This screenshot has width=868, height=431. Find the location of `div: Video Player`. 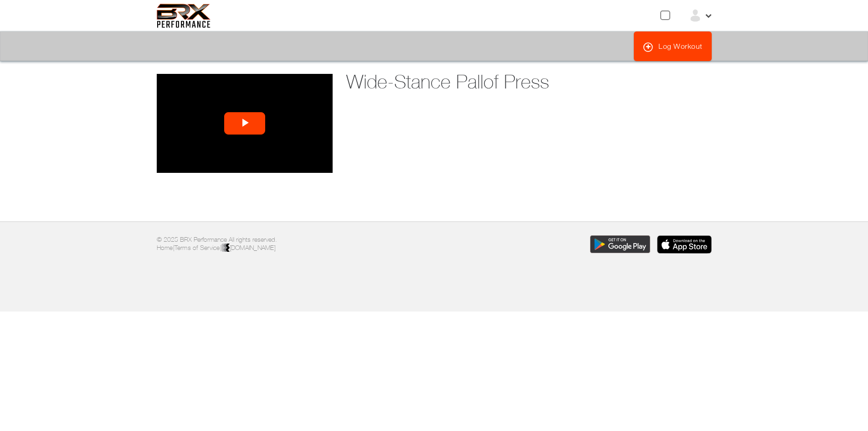

div: Video Player is located at coordinates (245, 123).